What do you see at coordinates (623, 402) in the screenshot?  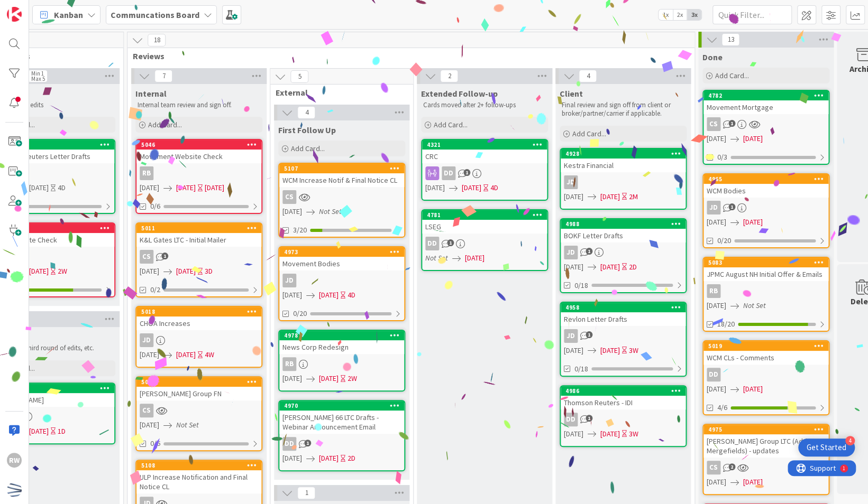 I see `div: Thomson Reuters - IDI` at bounding box center [623, 402].